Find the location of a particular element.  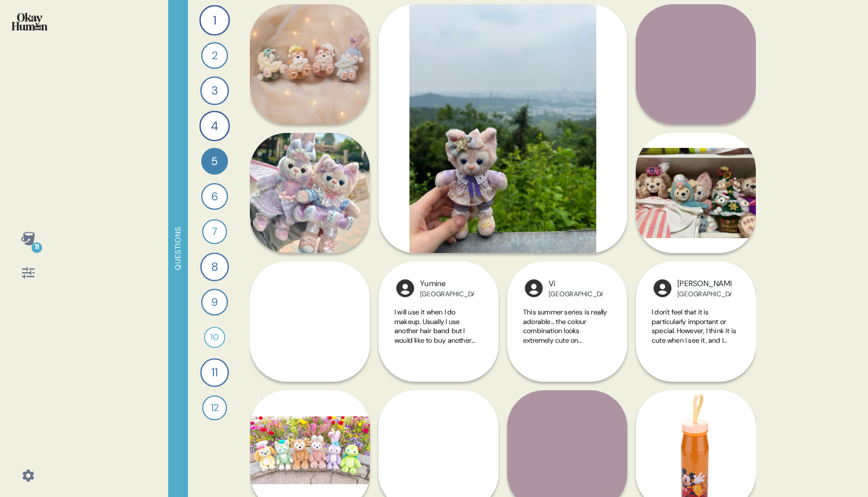

img: okayhuman.3b1b6348.png is located at coordinates (29, 21).